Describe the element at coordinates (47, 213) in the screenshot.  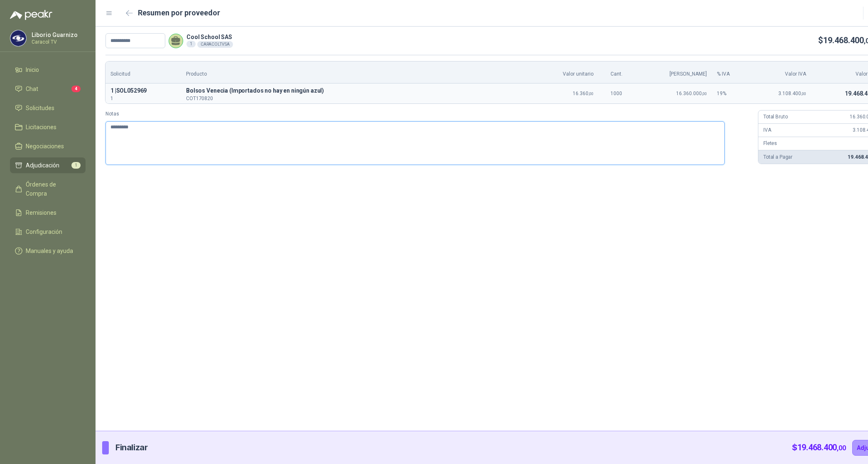
I see `a: Remisiones` at that location.